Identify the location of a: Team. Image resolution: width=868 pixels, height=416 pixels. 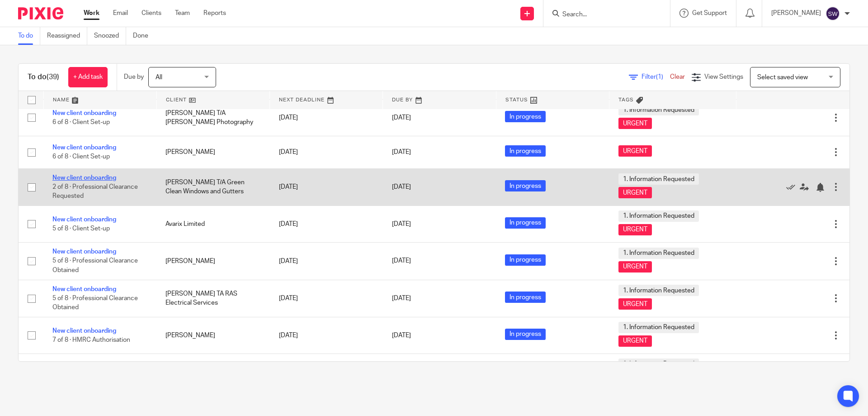
(182, 13).